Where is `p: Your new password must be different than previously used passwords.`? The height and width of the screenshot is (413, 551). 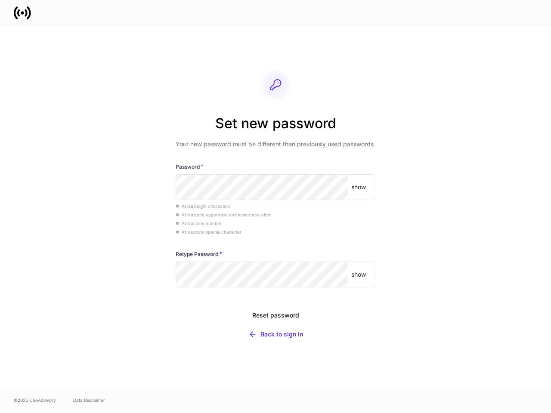
p: Your new password must be different than previously used passwords. is located at coordinates (275, 144).